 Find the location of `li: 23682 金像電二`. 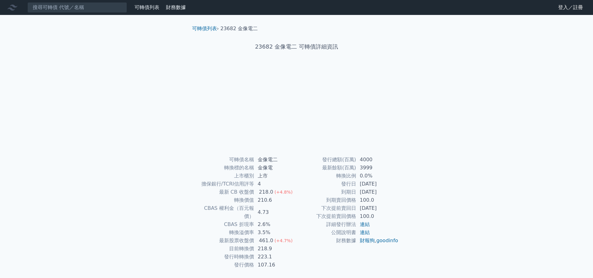

li: 23682 金像電二 is located at coordinates (239, 29).